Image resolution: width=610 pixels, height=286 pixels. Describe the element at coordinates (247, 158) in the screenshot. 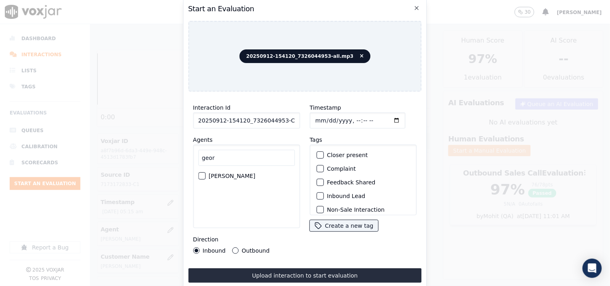

I see `input: Search Agents...` at that location.